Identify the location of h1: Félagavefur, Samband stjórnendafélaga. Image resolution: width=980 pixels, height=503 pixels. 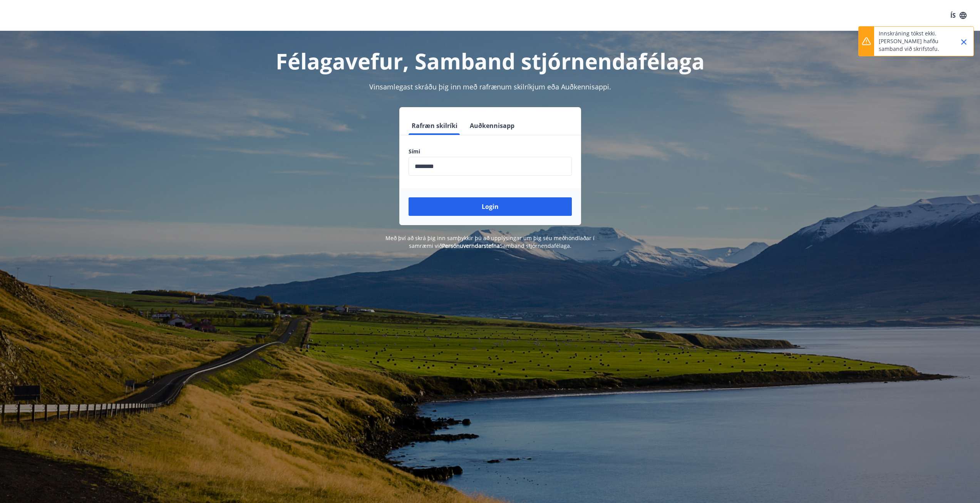
(490, 61).